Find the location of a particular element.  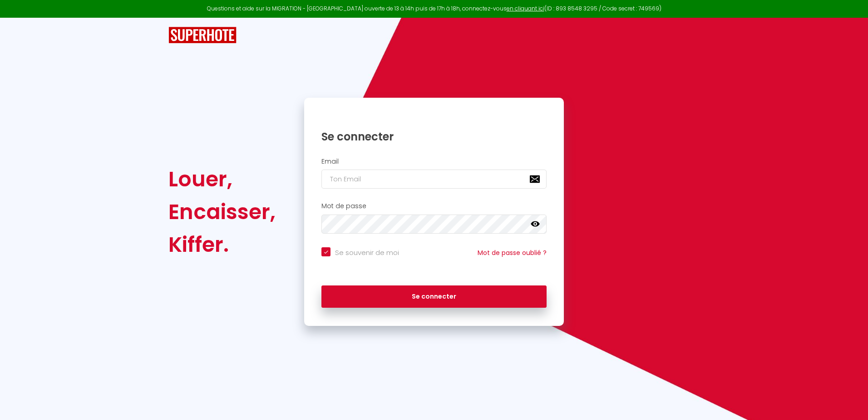

div: Kiffer. is located at coordinates (222, 244).